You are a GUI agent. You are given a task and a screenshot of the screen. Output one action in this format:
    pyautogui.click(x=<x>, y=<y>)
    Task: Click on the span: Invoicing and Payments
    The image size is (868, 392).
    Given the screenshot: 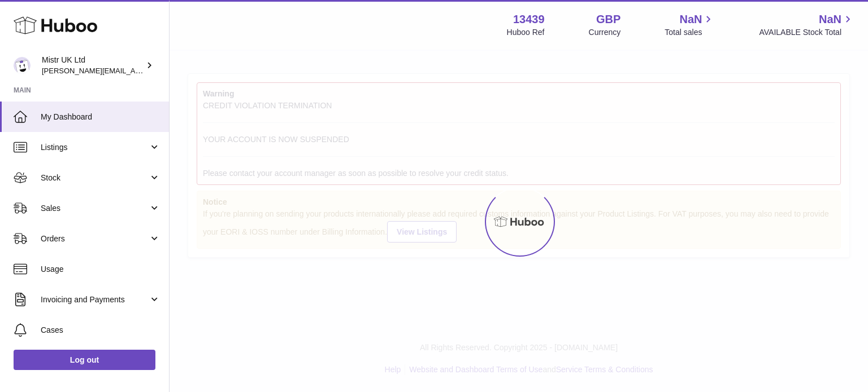 What is the action you would take?
    pyautogui.click(x=95, y=300)
    